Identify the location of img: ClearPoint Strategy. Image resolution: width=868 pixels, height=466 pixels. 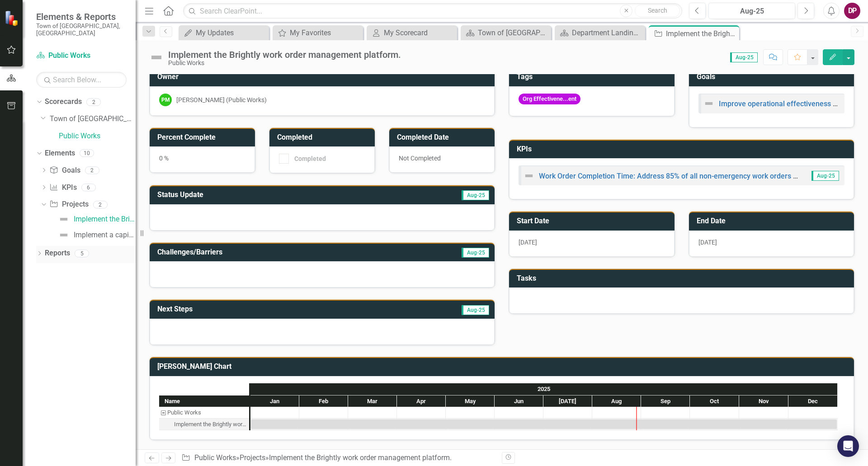
(12, 18).